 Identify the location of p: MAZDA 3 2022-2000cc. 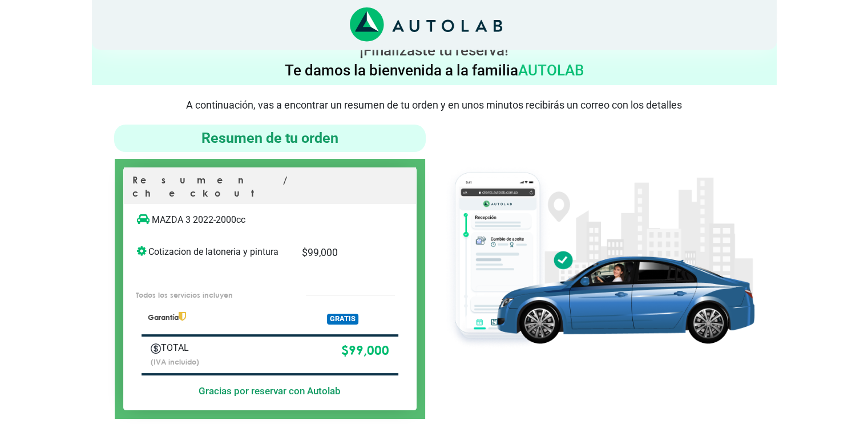
(258, 220).